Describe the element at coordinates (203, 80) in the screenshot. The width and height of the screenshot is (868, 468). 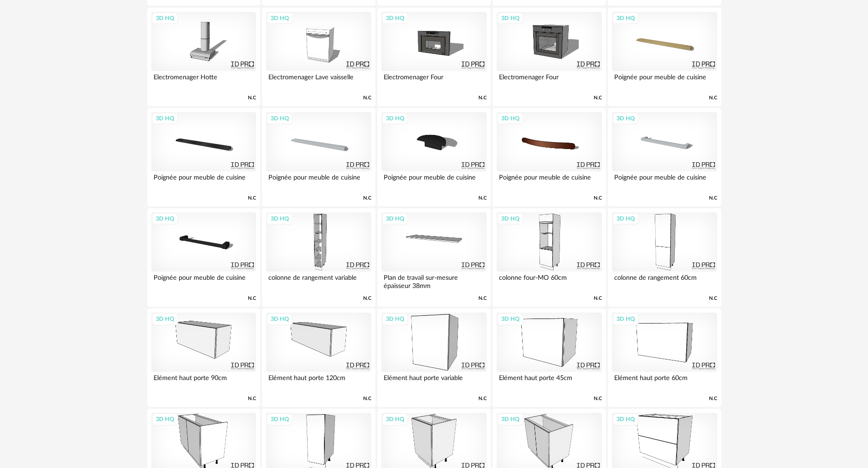
I see `div: Electromenager Hotte` at that location.